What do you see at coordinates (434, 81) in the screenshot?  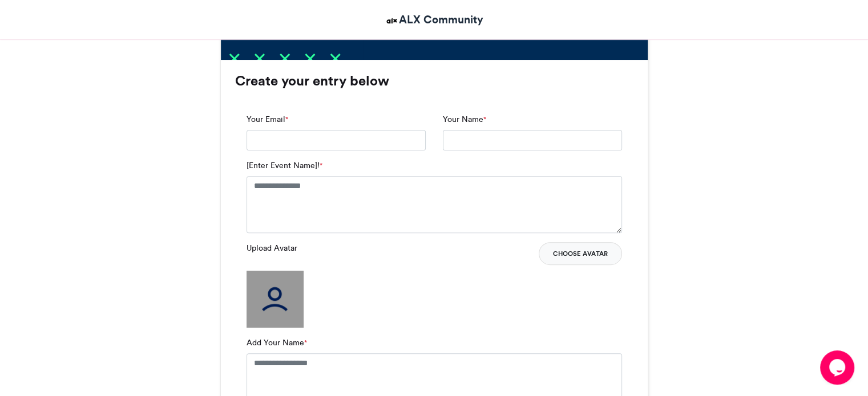 I see `h3: Create your entry below` at bounding box center [434, 81].